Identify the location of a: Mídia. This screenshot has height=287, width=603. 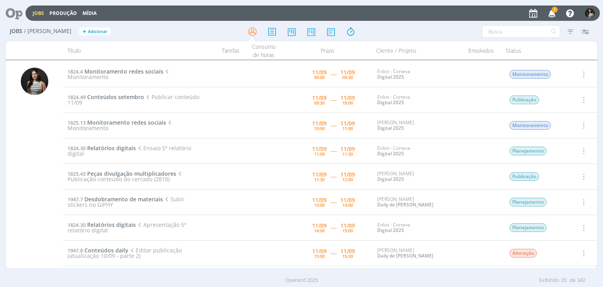
(90, 13).